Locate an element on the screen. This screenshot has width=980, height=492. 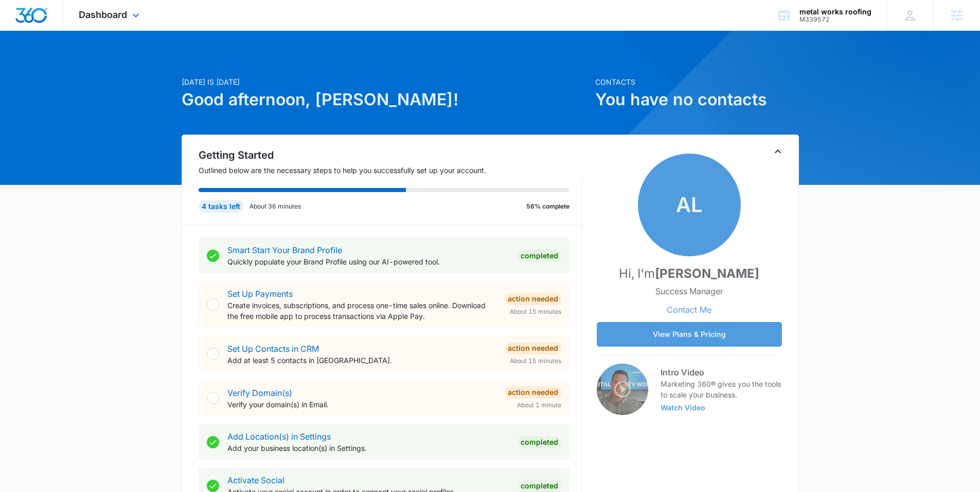
a: Verify Domain(s) is located at coordinates (259, 393).